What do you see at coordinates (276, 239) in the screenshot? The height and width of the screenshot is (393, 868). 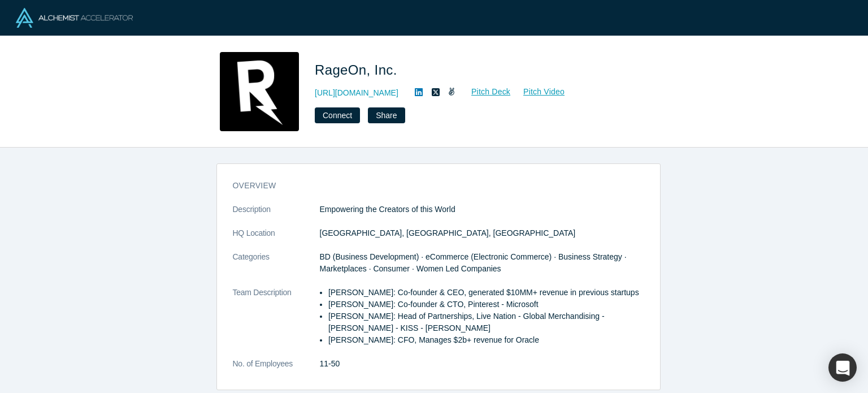 I see `dt: HQ Location` at bounding box center [276, 239].